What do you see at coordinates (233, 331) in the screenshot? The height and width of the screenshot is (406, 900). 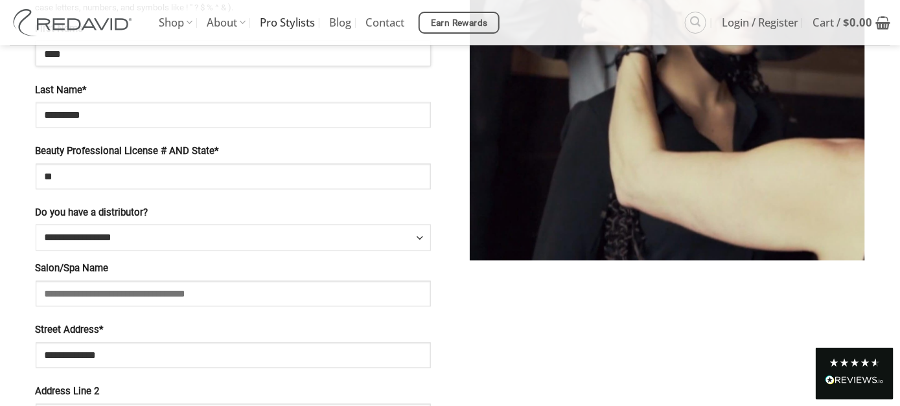 I see `label: Street Address` at bounding box center [233, 331].